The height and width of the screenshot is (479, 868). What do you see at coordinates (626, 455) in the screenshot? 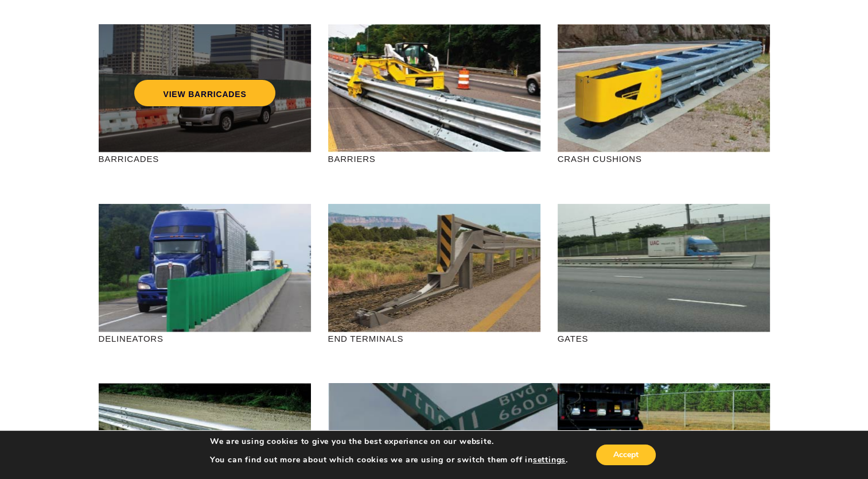
I see `button: Accept` at bounding box center [626, 455].